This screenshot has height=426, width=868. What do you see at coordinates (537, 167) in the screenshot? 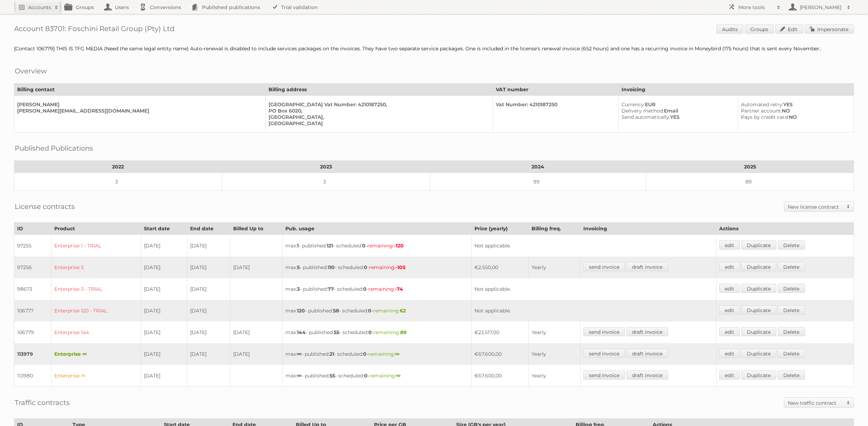
I see `th: 2024` at bounding box center [537, 167].